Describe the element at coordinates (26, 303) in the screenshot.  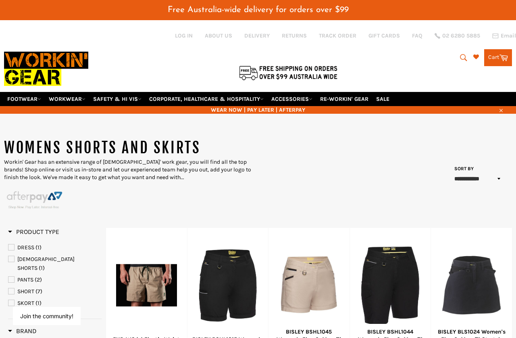
I see `span: SKORT` at that location.